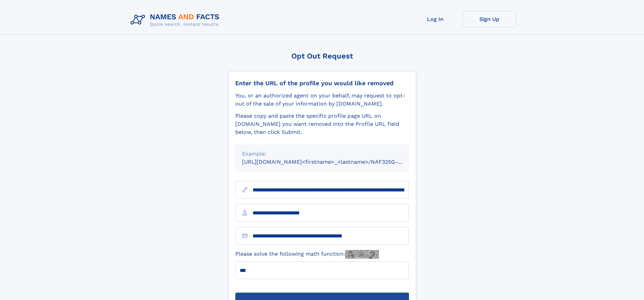  What do you see at coordinates (322, 100) in the screenshot?
I see `div: You, or an authorized agent on your behalf, may request to opt-out of the sale of your informatio...` at bounding box center [322, 100].